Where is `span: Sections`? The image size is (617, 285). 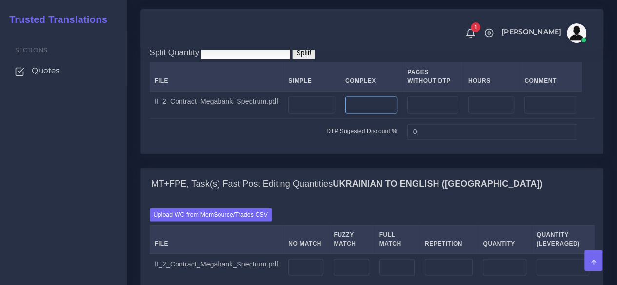 span: Sections is located at coordinates (31, 50).